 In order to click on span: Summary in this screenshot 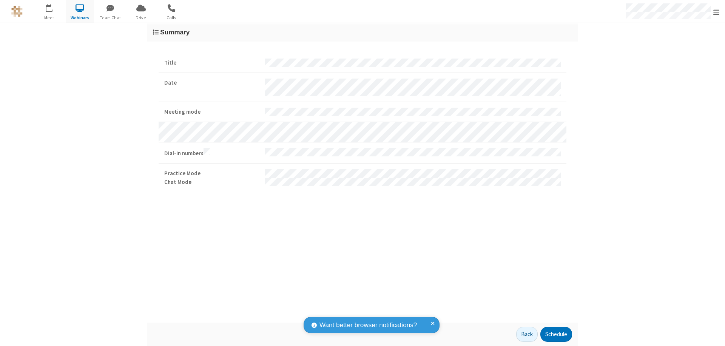, I will do `click(175, 32)`.